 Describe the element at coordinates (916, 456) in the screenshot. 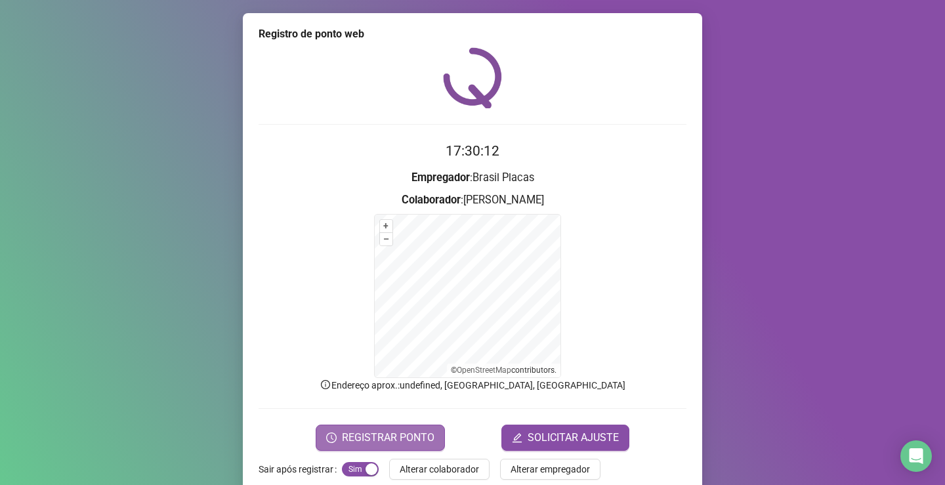

I see `div: Open Intercom Messenger` at that location.